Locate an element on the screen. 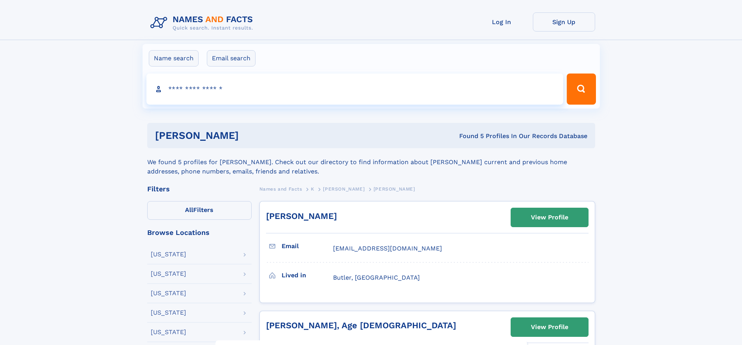 The width and height of the screenshot is (742, 345). img: Logo Names and Facts is located at coordinates (203, 23).